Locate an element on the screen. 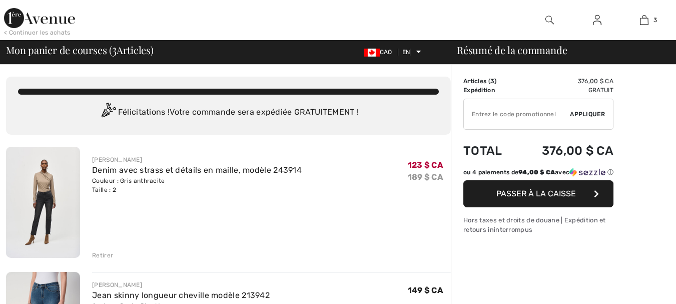  img: Denim avec strass et détails en maille, modèle 243914 is located at coordinates (43, 202).